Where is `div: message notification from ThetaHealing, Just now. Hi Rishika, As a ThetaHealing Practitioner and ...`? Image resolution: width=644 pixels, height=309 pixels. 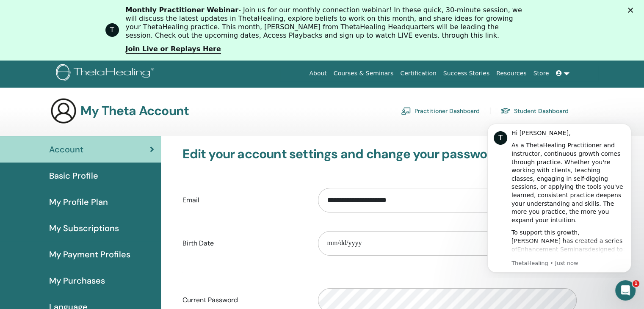
div: message notification from ThetaHealing, Just now. Hi Rishika, As a ThetaHealing Practitioner and ... is located at coordinates (85, 82).